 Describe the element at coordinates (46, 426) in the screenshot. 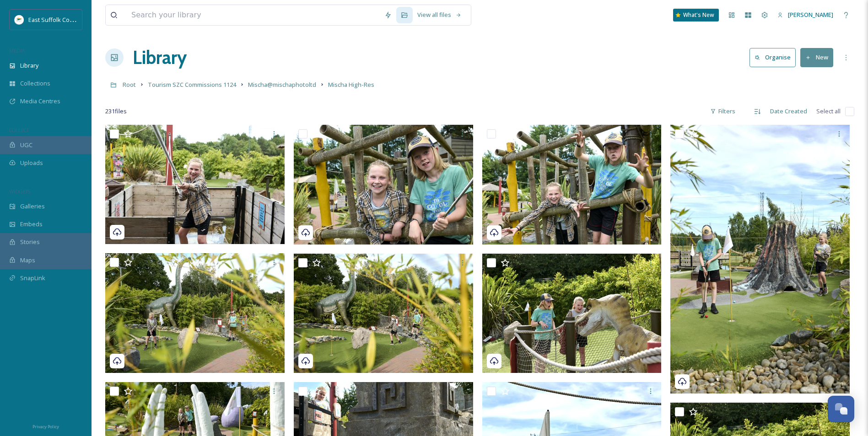

I see `a: Privacy Policy` at that location.